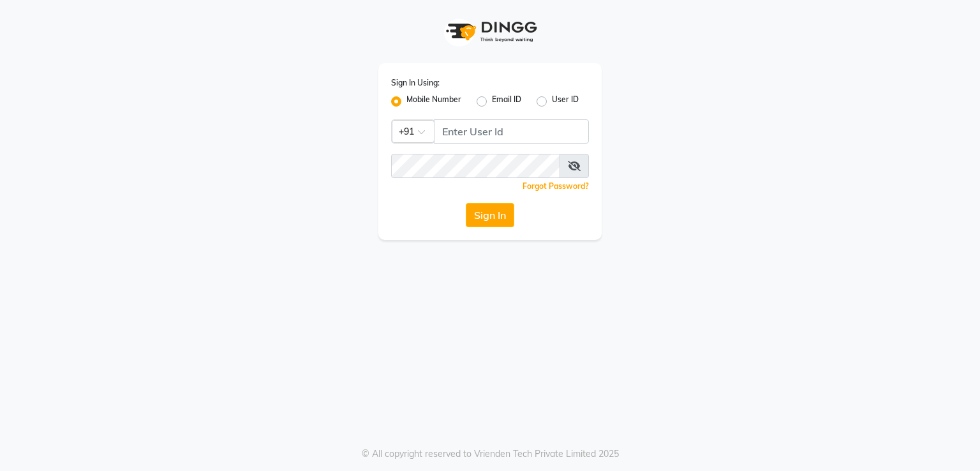 This screenshot has width=980, height=471. What do you see at coordinates (490, 31) in the screenshot?
I see `img: logo1.svg` at bounding box center [490, 31].